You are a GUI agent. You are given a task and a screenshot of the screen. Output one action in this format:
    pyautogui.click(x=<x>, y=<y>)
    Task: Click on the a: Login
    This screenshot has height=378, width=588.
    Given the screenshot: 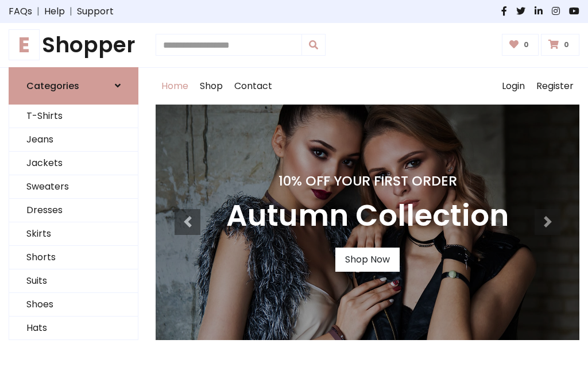 What is the action you would take?
    pyautogui.click(x=513, y=86)
    